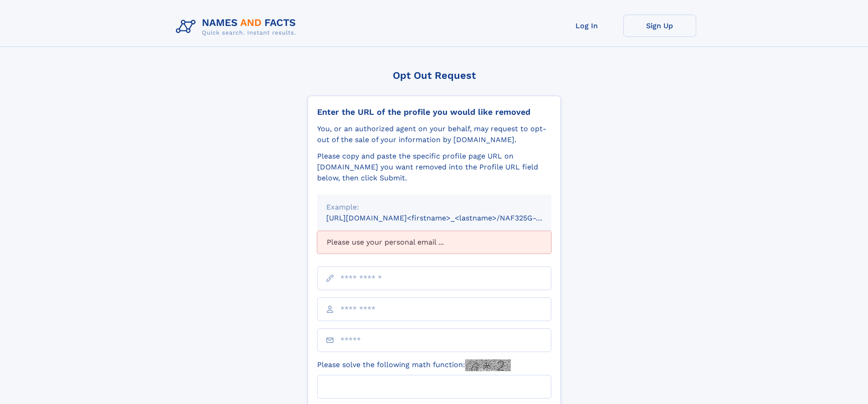 The width and height of the screenshot is (868, 404). What do you see at coordinates (434, 207) in the screenshot?
I see `div: Example:` at bounding box center [434, 207].